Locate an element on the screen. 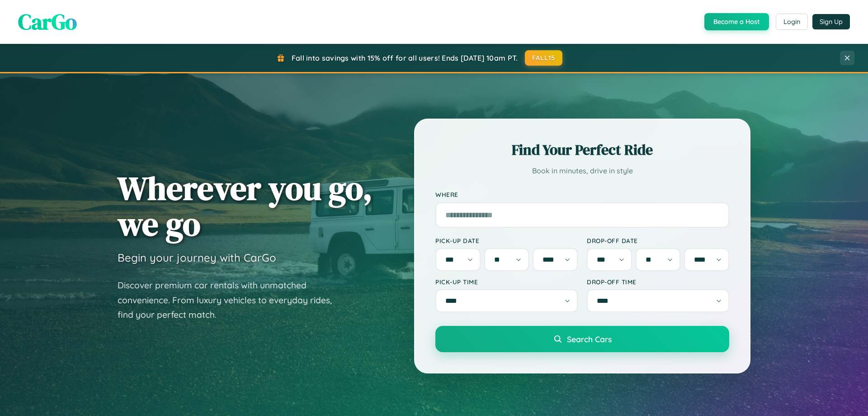 The image size is (868, 416). button: Become a Host is located at coordinates (736, 21).